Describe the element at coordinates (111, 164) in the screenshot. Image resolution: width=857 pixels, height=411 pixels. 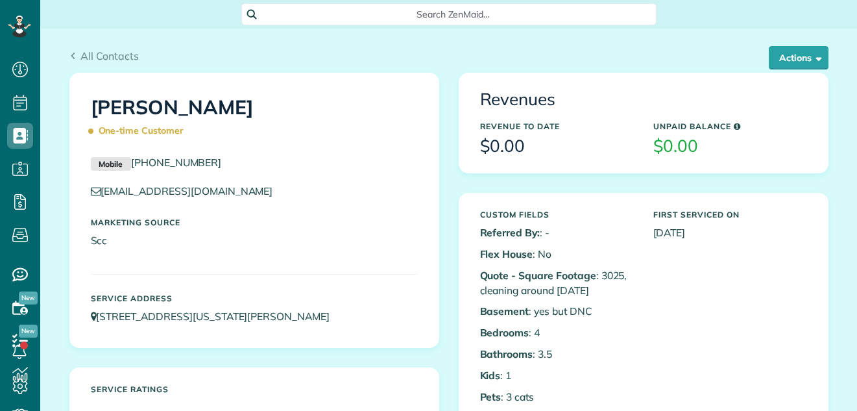
I see `small: Mobile` at that location.